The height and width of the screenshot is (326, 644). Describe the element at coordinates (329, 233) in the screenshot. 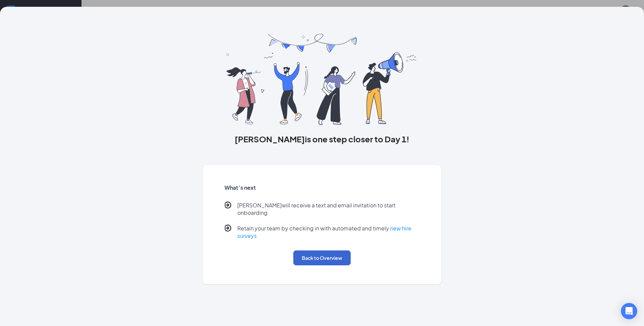

I see `p: Retain your team by checking in with automated and timely` at that location.